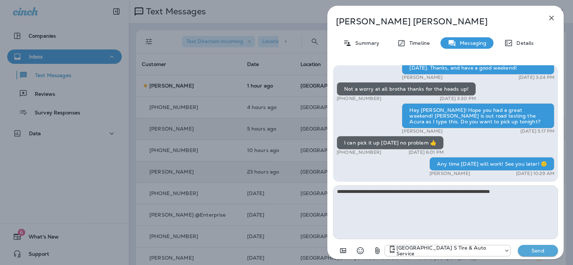  Describe the element at coordinates (472, 43) in the screenshot. I see `p: Messaging` at that location.